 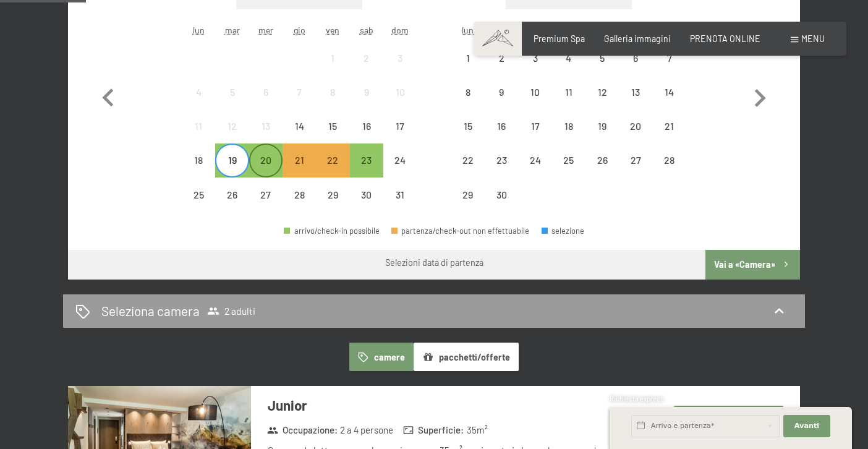 I want to click on div: Fri Aug 08 2025, so click(x=333, y=93).